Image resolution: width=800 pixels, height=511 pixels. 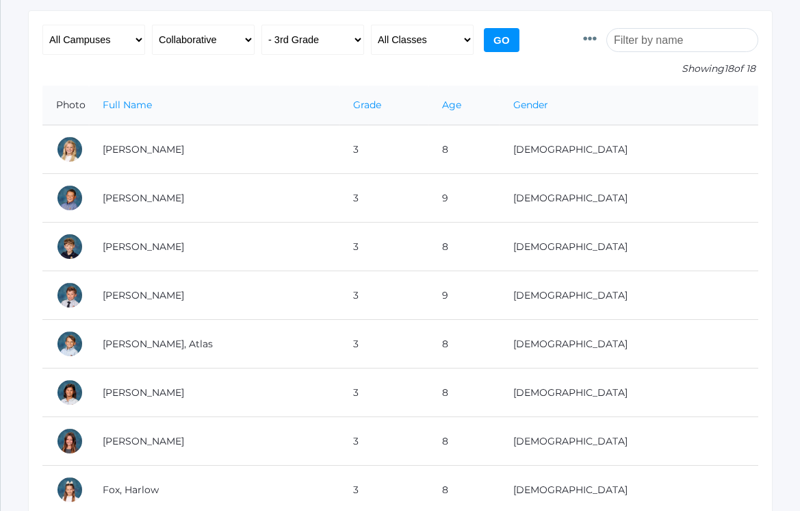 What do you see at coordinates (70, 344) in the screenshot?
I see `div: Atlas Doss` at bounding box center [70, 344].